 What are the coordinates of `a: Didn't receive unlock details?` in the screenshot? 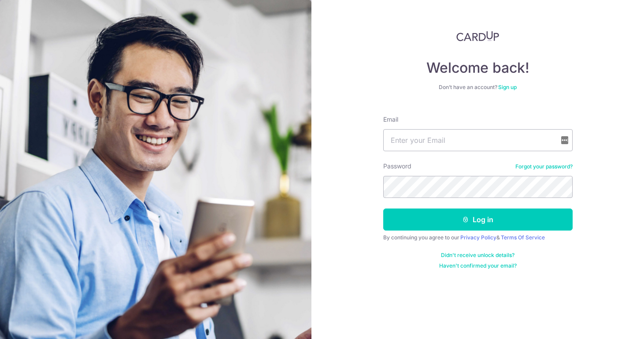 It's located at (477, 256).